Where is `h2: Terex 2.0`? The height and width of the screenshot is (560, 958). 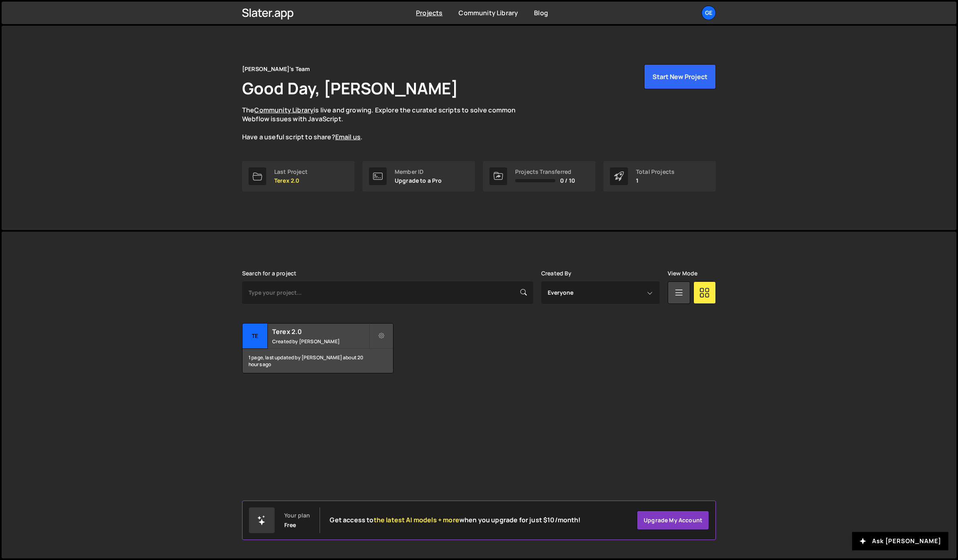
h2: Terex 2.0 is located at coordinates (320, 332).